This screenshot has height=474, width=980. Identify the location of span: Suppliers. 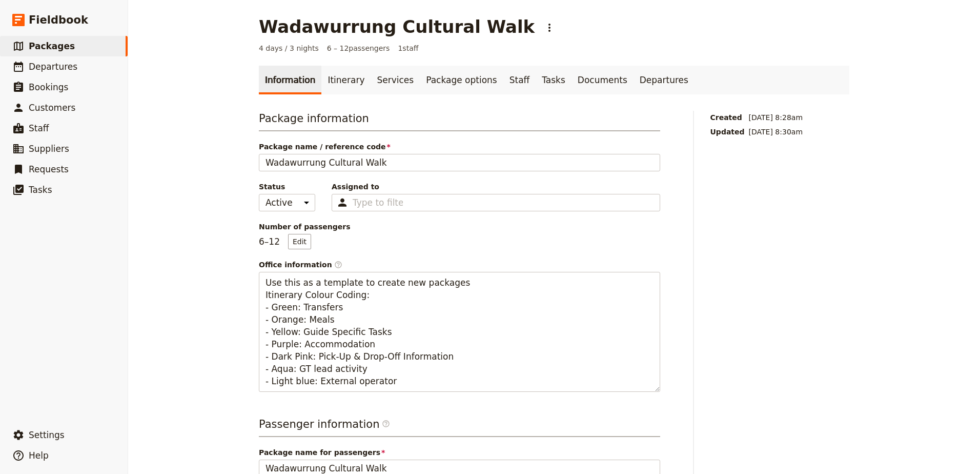
(49, 149).